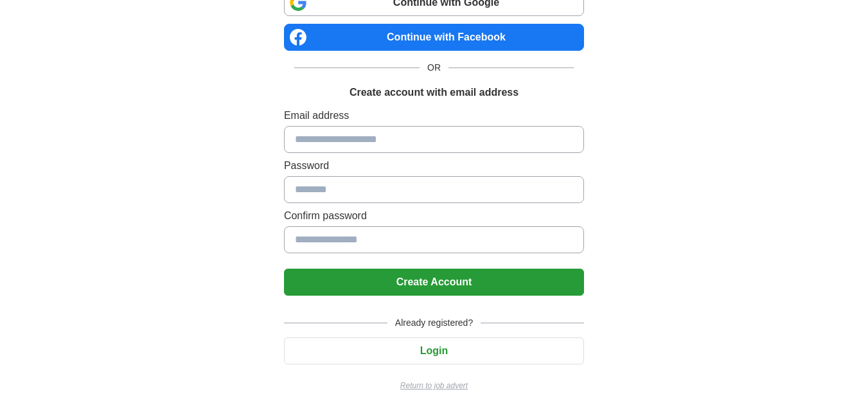  Describe the element at coordinates (434, 92) in the screenshot. I see `h1: Create account with email address` at that location.